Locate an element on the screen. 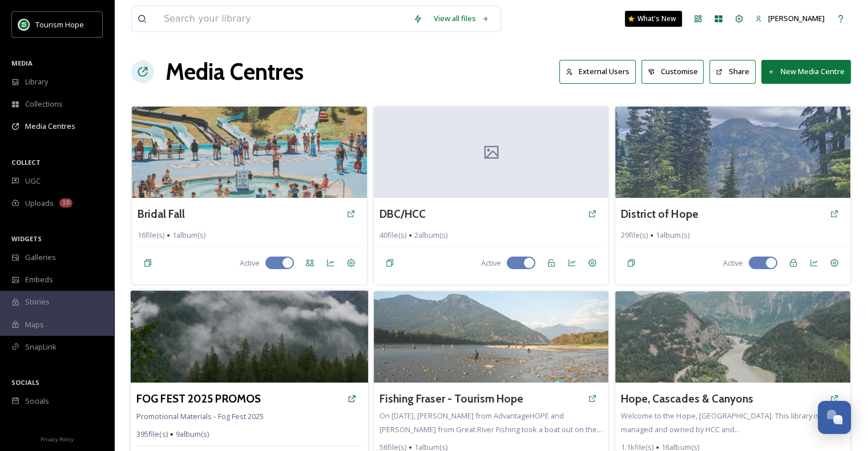  span: MEDIA is located at coordinates (22, 63).